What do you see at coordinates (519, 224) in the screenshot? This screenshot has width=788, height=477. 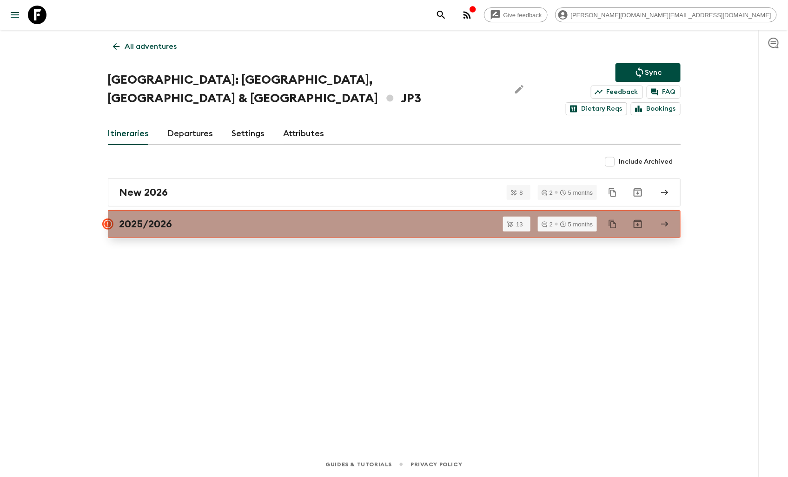 I see `span: 13` at bounding box center [519, 224].